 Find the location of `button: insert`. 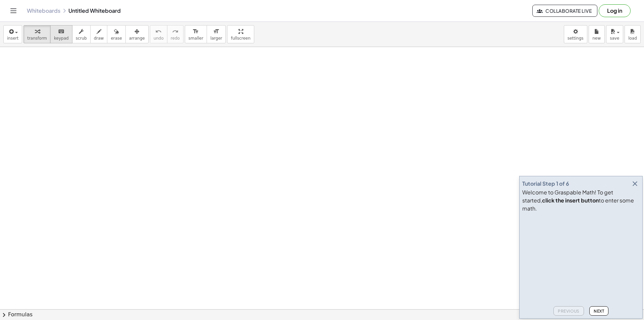

button: insert is located at coordinates (13, 34).